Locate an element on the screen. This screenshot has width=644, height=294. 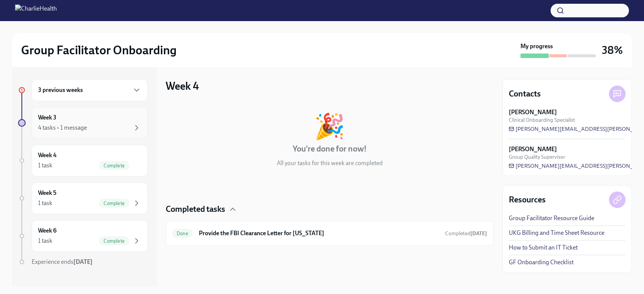
h6: Week 3 is located at coordinates (47, 118).